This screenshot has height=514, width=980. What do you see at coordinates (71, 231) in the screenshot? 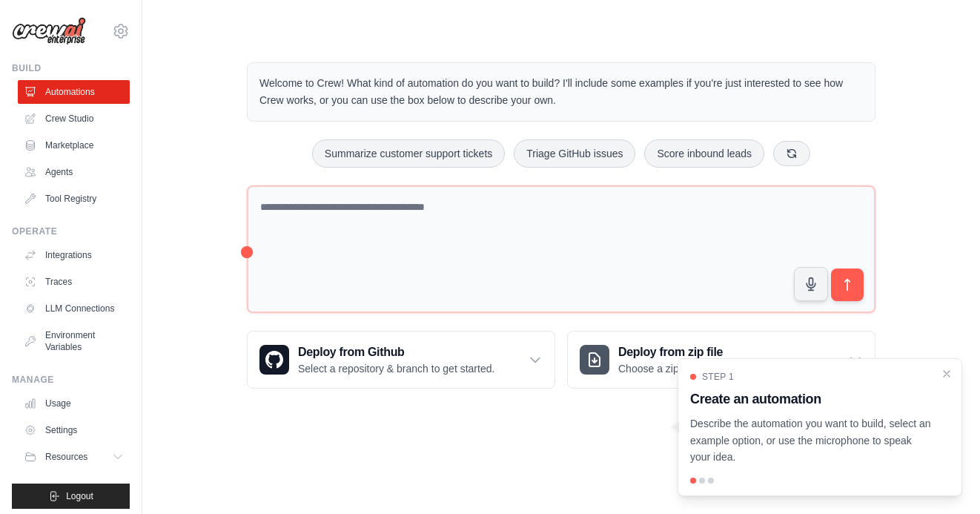
I see `div: Operate` at bounding box center [71, 231].